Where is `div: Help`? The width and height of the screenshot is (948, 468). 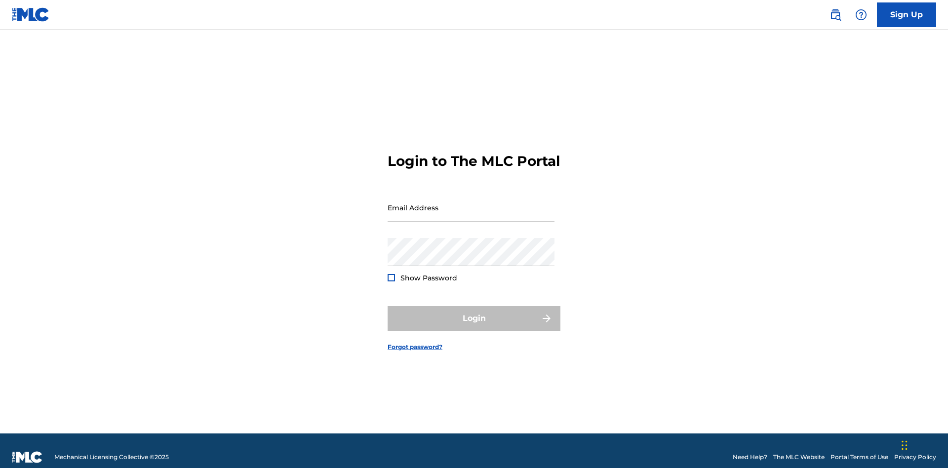
div: Help is located at coordinates (861, 15).